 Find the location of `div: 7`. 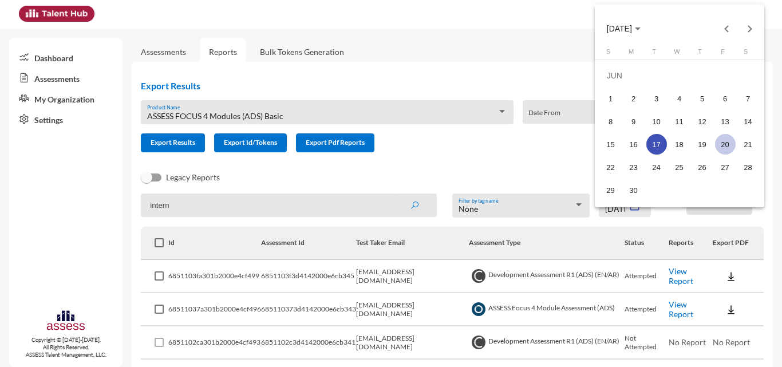

div: 7 is located at coordinates (749, 99).